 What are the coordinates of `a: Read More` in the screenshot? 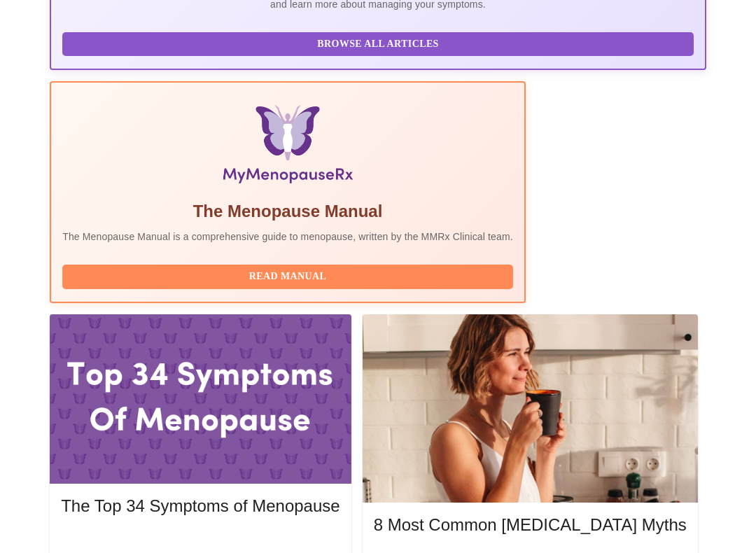 It's located at (202, 541).